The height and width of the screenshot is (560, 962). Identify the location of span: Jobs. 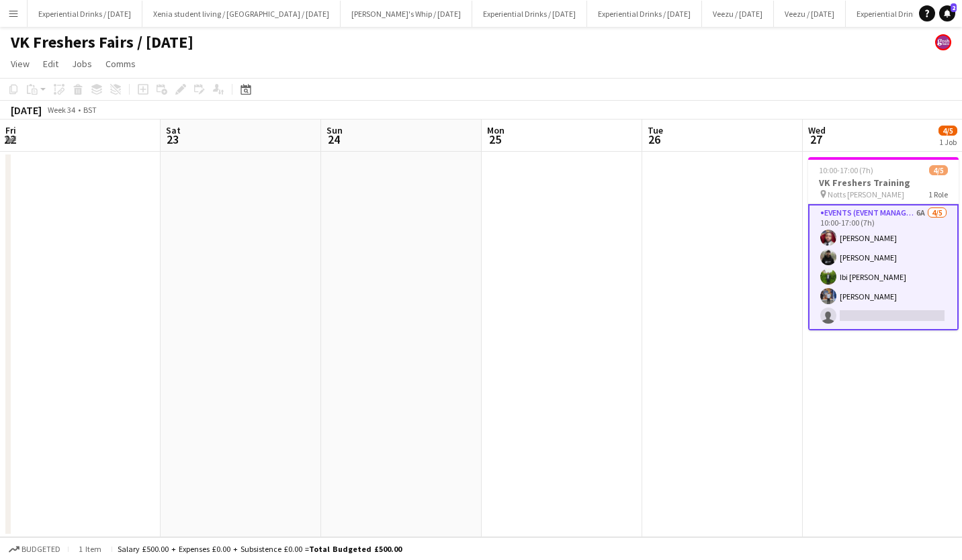
(82, 64).